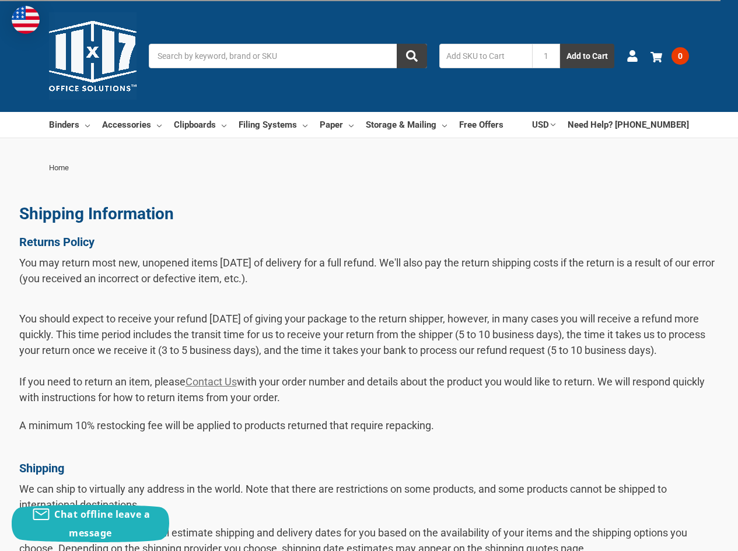  Describe the element at coordinates (544, 125) in the screenshot. I see `a: USD` at that location.